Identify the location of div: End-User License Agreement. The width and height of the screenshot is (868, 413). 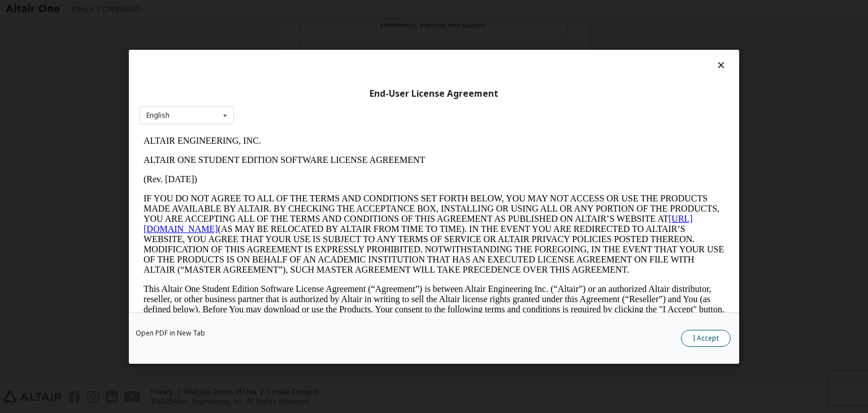
(434, 93).